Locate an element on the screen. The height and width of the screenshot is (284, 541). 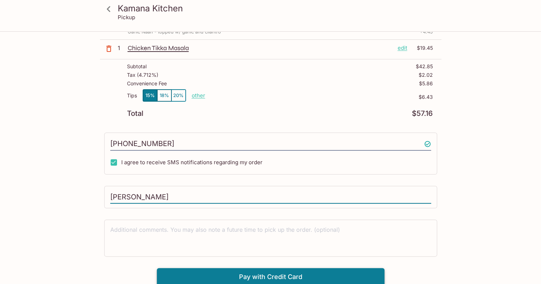
p: Tax ( 4.712% ) is located at coordinates (143, 75).